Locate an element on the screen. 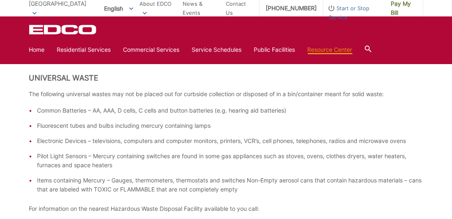 This screenshot has width=452, height=219. span: English is located at coordinates (118, 8).